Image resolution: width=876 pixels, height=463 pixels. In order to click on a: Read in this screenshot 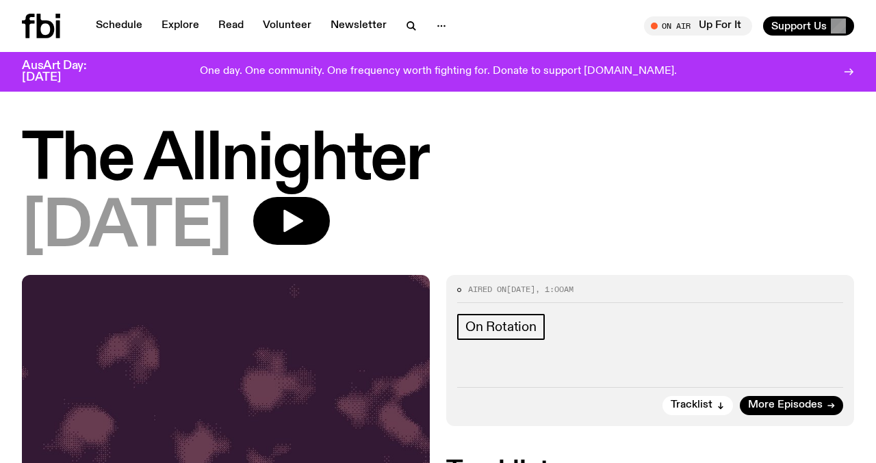, I will do `click(231, 26)`.